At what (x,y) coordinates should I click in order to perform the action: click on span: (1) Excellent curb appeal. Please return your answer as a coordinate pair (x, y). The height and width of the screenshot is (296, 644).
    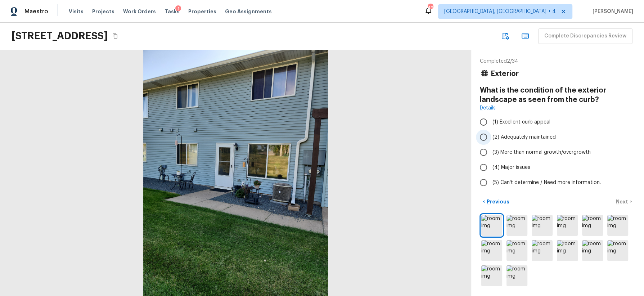
    Looking at the image, I should click on (521, 122).